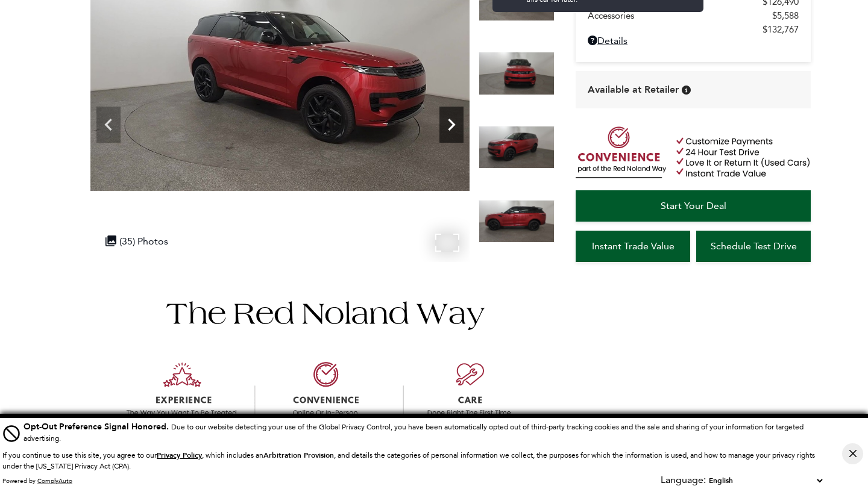 The width and height of the screenshot is (868, 489). What do you see at coordinates (179, 455) in the screenshot?
I see `a: Privacy Policy` at bounding box center [179, 455].